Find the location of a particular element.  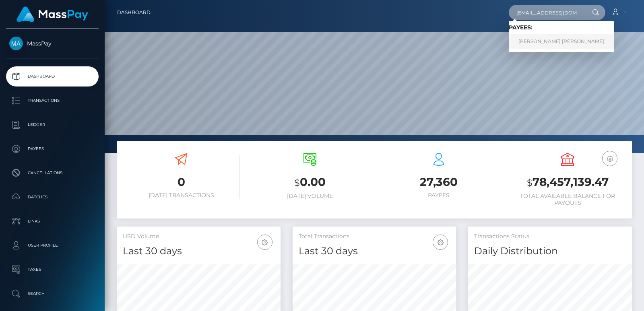

p: Dashboard is located at coordinates (52, 76).